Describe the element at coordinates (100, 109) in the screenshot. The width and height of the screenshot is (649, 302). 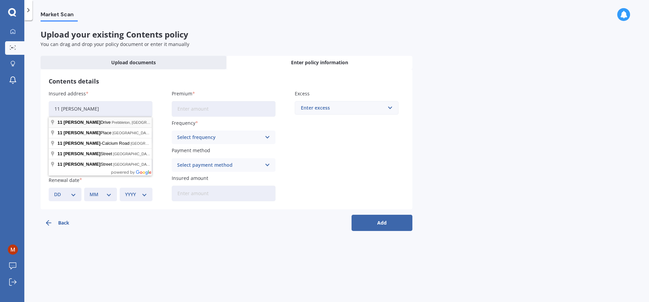
I see `input: Enter address` at that location.